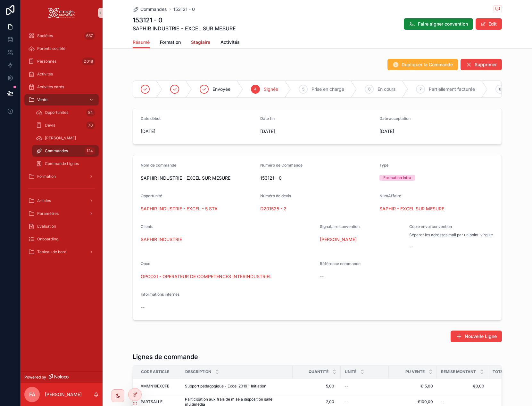 The image size is (532, 406). What do you see at coordinates (427, 65) in the screenshot?
I see `span: Dupliquer la Commande` at bounding box center [427, 65].